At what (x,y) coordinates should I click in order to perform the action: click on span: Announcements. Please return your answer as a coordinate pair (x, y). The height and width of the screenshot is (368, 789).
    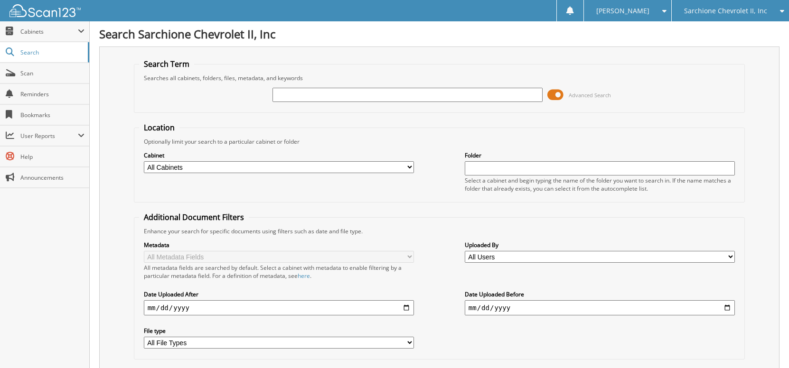
    Looking at the image, I should click on (52, 178).